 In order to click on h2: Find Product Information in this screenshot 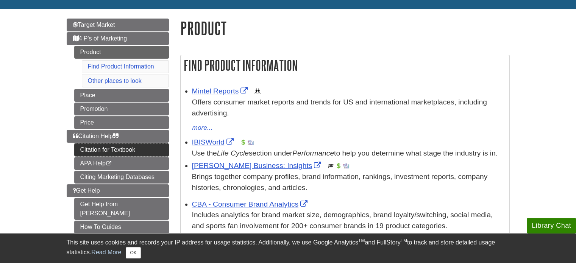, I will do `click(345, 65)`.